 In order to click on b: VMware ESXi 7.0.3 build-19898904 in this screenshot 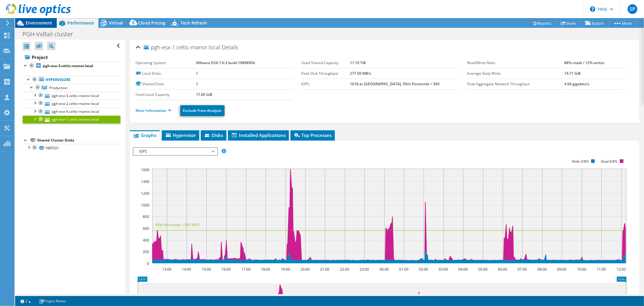, I will do `click(225, 63)`.